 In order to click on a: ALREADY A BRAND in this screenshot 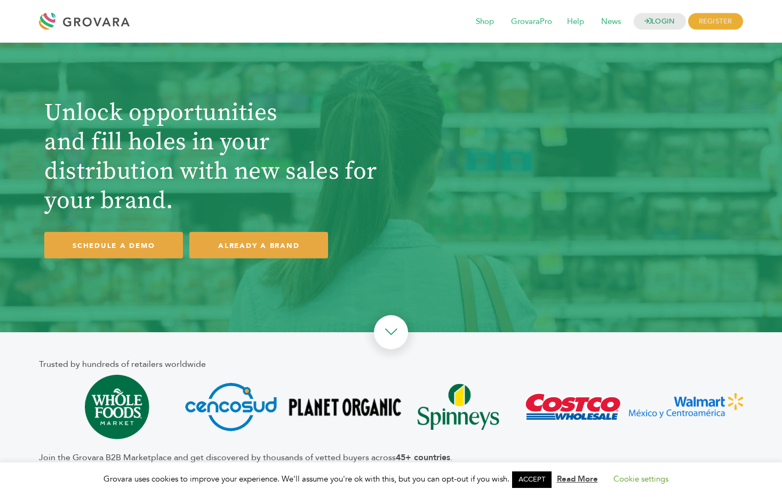, I will do `click(259, 245)`.